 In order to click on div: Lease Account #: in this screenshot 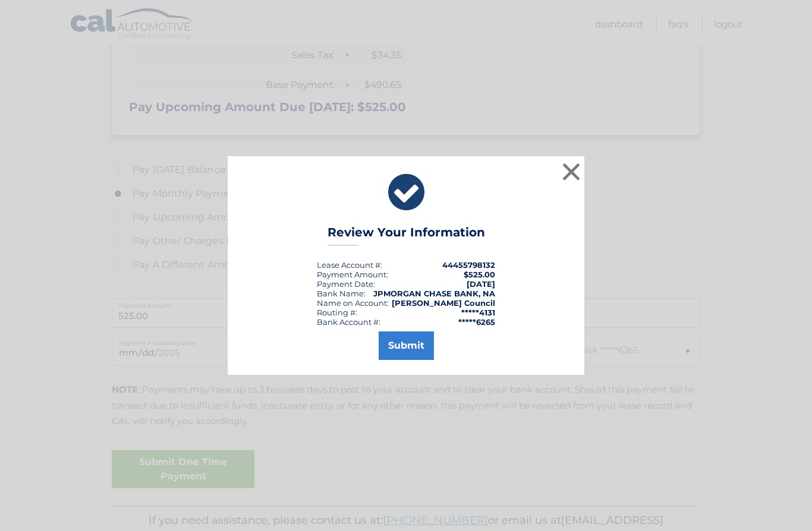, I will do `click(349, 265)`.